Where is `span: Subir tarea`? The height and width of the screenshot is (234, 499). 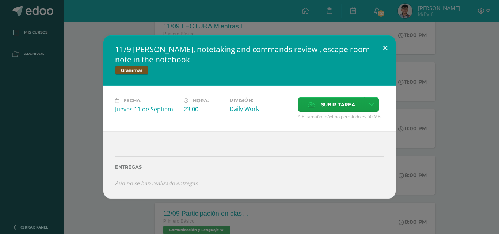 span: Subir tarea is located at coordinates (338, 105).